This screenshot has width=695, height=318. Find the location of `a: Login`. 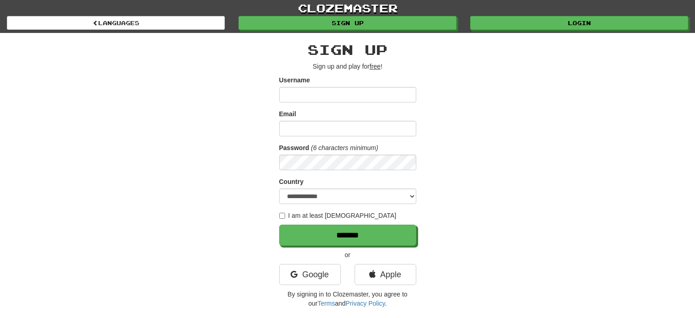

a: Login is located at coordinates (579, 23).